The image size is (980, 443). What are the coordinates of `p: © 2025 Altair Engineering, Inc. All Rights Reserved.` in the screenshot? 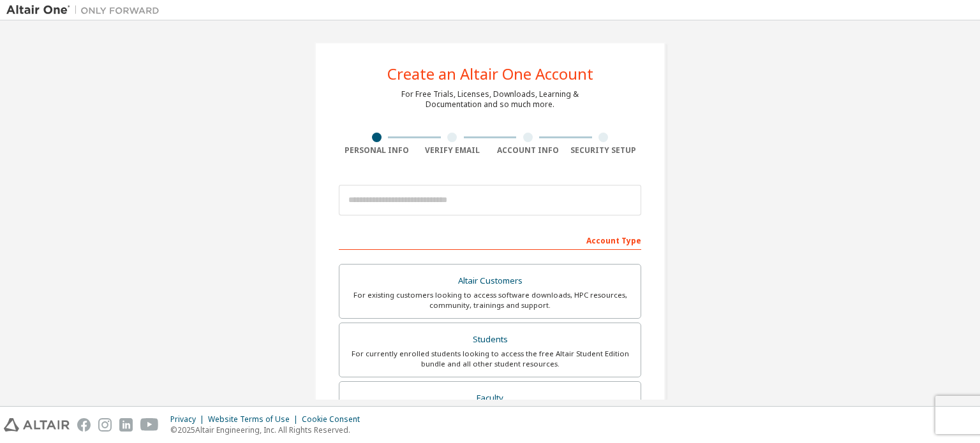 It's located at (269, 430).